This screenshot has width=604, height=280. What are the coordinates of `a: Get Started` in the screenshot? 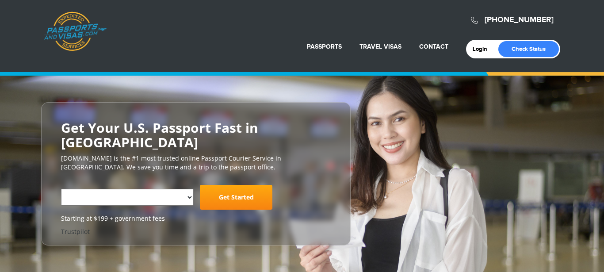 It's located at (236, 197).